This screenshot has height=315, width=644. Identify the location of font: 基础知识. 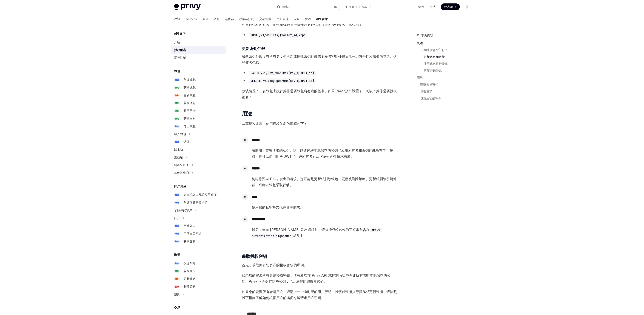
(191, 19).